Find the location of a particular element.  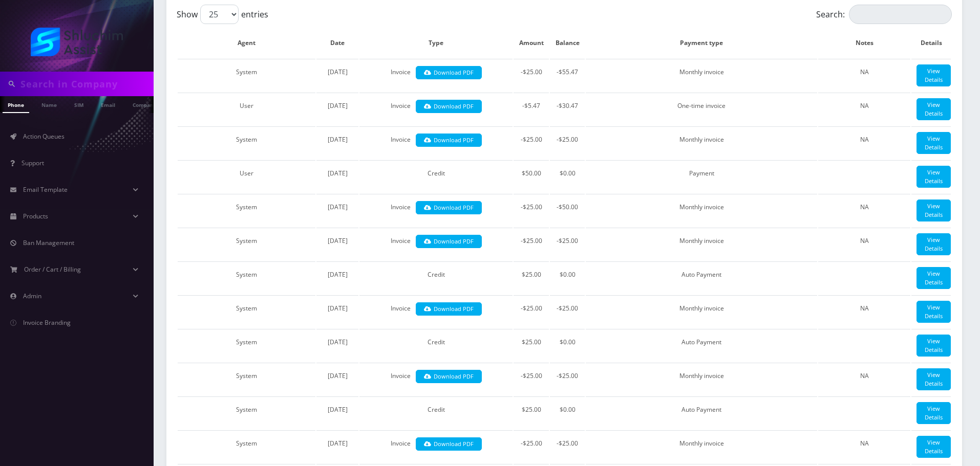

td: -$50.00 is located at coordinates (567, 210).